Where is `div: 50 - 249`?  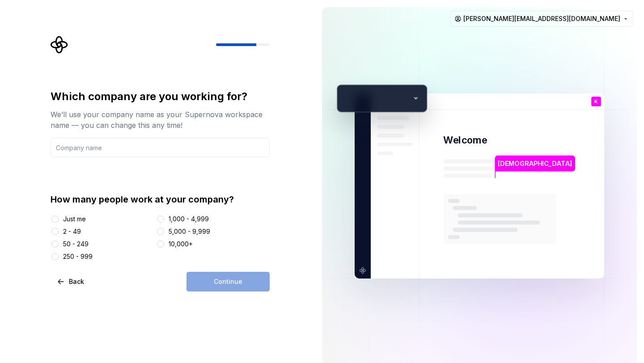
div: 50 - 249 is located at coordinates (76, 244).